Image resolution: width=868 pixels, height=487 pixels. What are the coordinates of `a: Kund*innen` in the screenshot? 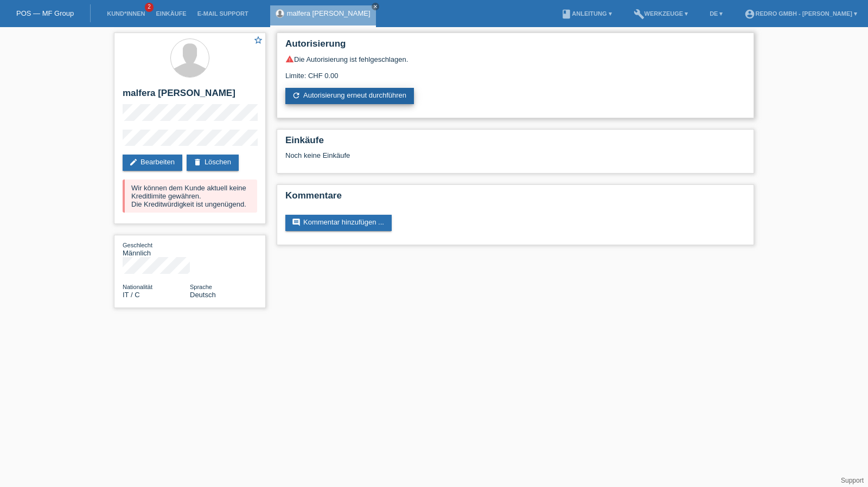 It's located at (126, 14).